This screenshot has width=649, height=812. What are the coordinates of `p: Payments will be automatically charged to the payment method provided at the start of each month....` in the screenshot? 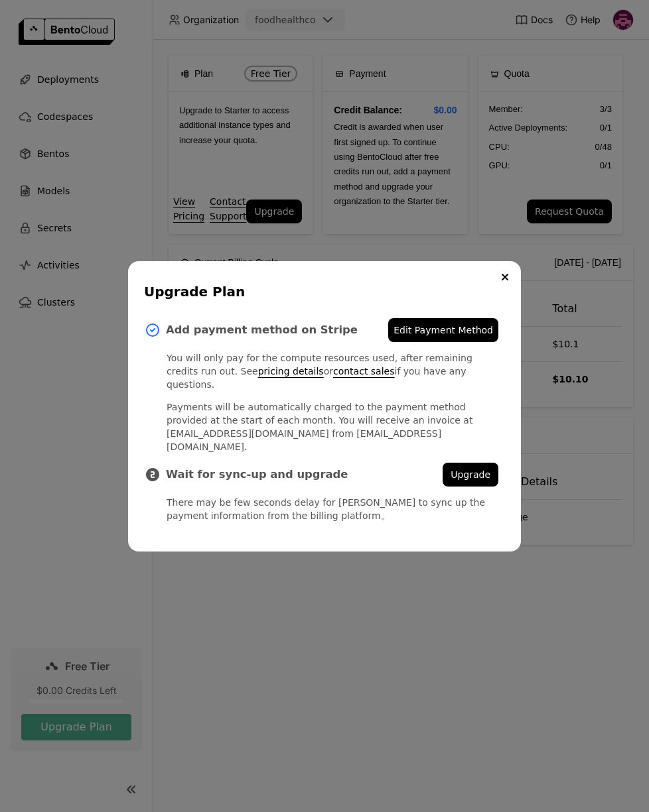 It's located at (332, 427).